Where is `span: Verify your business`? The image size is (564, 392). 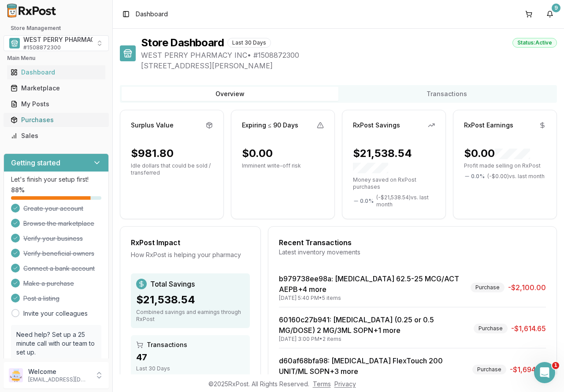
span: Verify your business is located at coordinates (53, 238).